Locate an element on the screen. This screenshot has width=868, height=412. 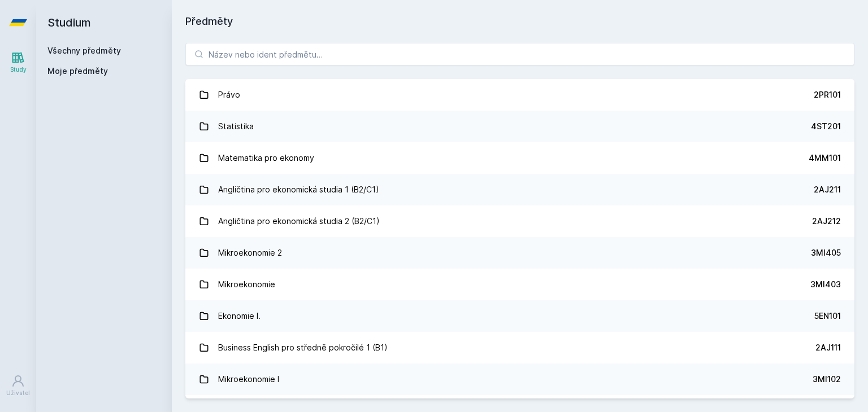
input: Název nebo ident předmětu… is located at coordinates (520, 54).